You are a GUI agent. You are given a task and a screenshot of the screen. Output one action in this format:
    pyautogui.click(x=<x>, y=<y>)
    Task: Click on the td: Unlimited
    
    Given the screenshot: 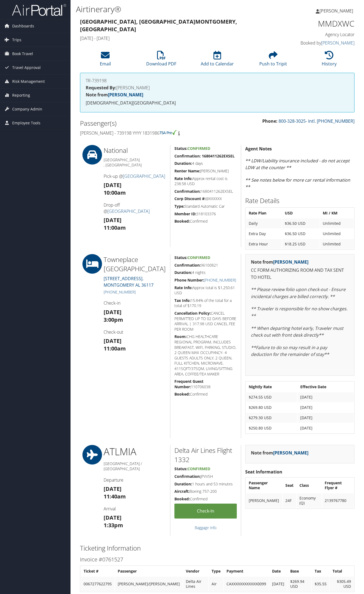 What is the action you would take?
    pyautogui.click(x=337, y=244)
    